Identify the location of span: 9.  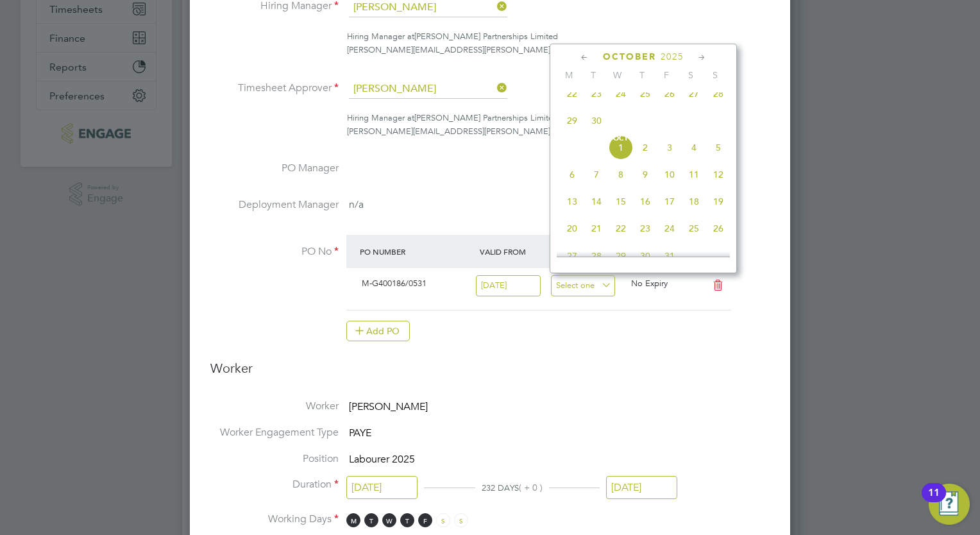
(645, 174).